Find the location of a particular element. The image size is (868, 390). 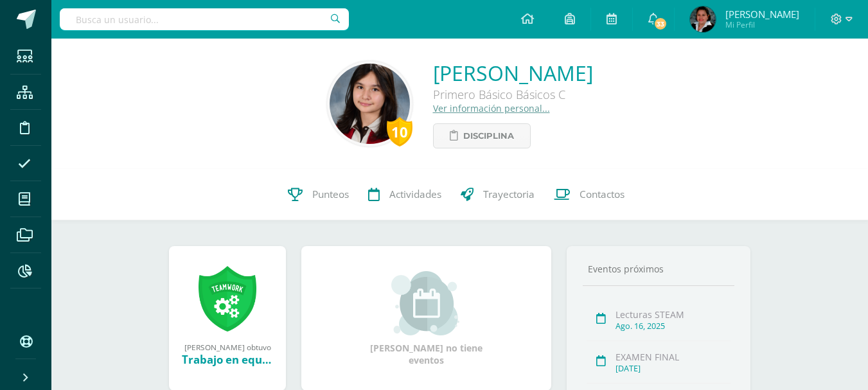

a: Ver información personal... is located at coordinates (491, 108).